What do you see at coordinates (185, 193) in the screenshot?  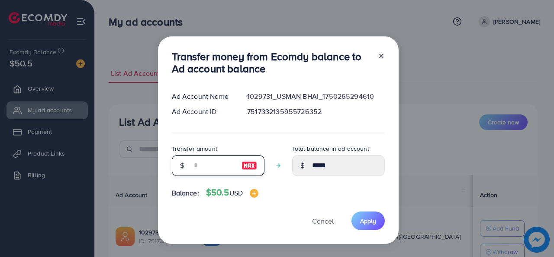 I see `span: Balance:` at bounding box center [185, 193].